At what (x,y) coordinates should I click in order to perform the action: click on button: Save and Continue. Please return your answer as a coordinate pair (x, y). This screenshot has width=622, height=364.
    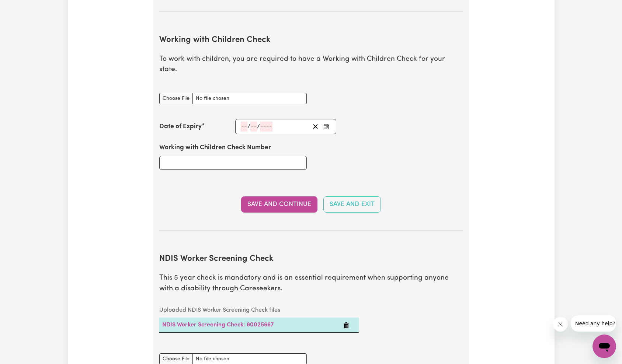
    Looking at the image, I should click on (279, 205).